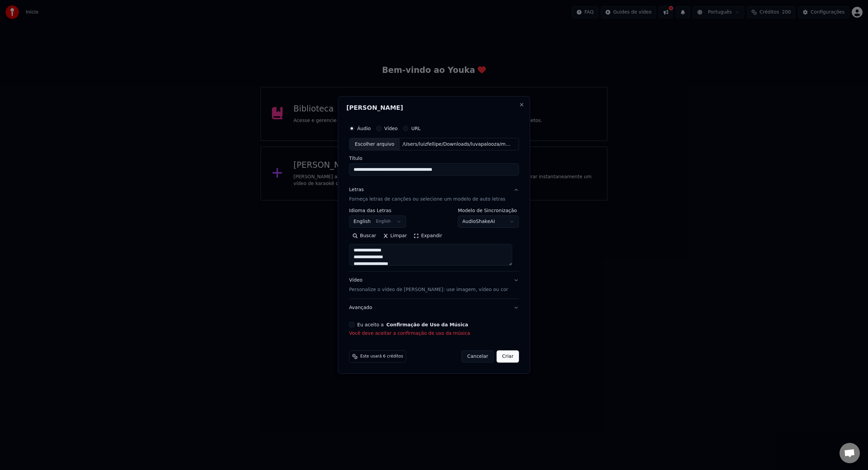 The width and height of the screenshot is (868, 470). I want to click on label: URL, so click(416, 129).